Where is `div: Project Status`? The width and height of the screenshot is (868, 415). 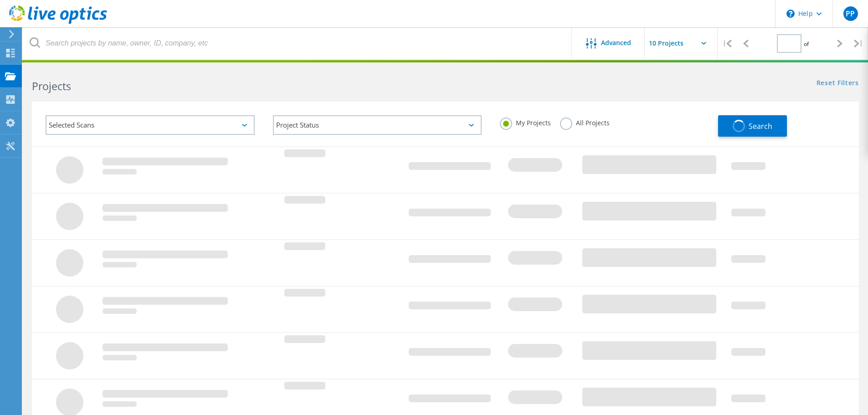
div: Project Status is located at coordinates (377, 125).